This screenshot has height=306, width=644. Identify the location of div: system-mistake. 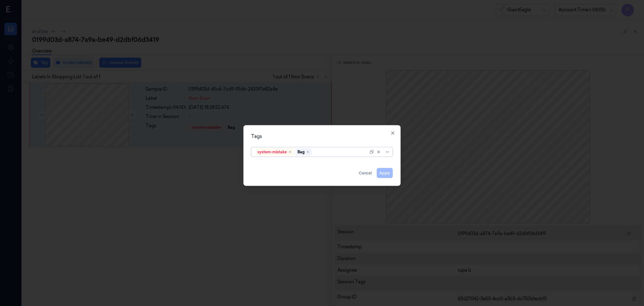
(272, 152).